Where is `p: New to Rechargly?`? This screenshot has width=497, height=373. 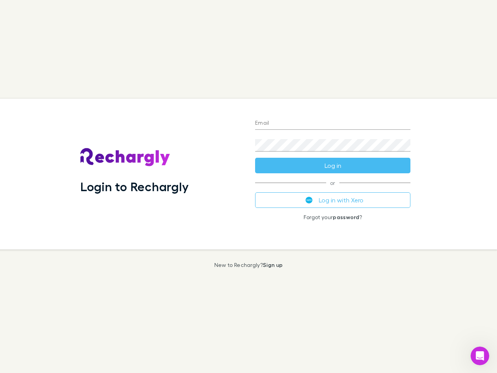 p: New to Rechargly? is located at coordinates (248, 265).